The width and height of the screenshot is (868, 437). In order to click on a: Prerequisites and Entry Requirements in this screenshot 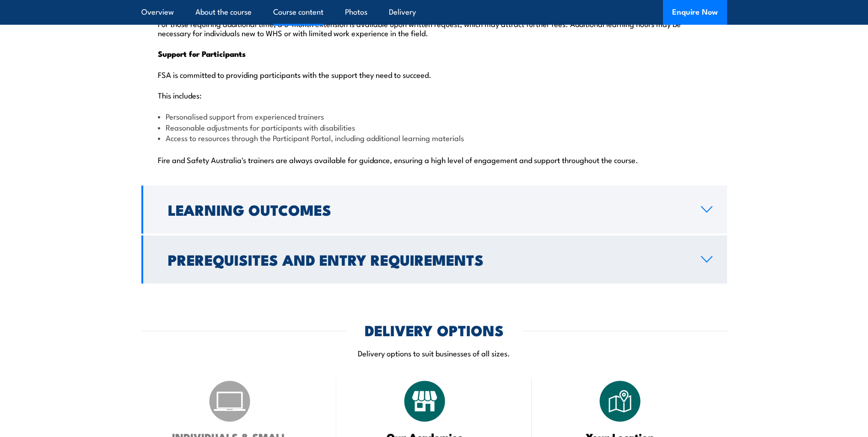, I will do `click(434, 259)`.